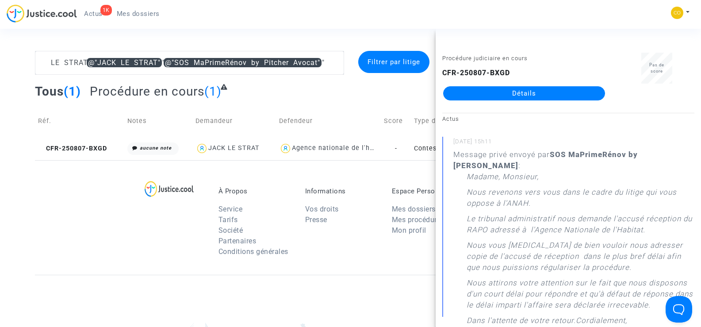 The width and height of the screenshot is (701, 327). I want to click on img: logo-lg.svg, so click(169, 189).